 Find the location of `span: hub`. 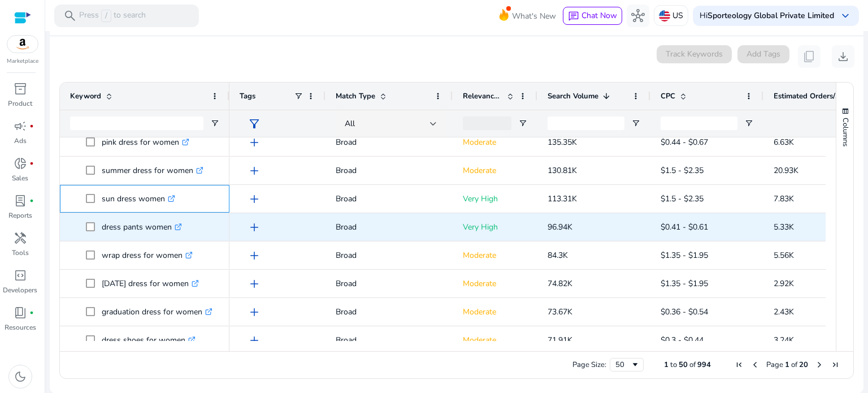

span: hub is located at coordinates (638, 16).